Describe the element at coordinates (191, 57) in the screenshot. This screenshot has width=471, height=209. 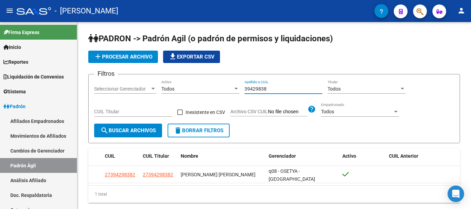
I see `button: Exportar CSV` at that location.